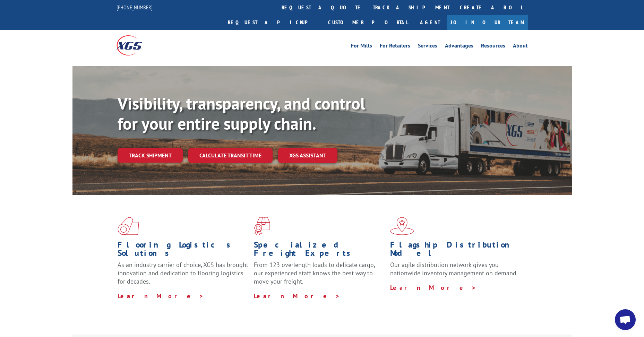 The image size is (644, 337). What do you see at coordinates (273, 22) in the screenshot?
I see `a: Request a pickup` at bounding box center [273, 22].